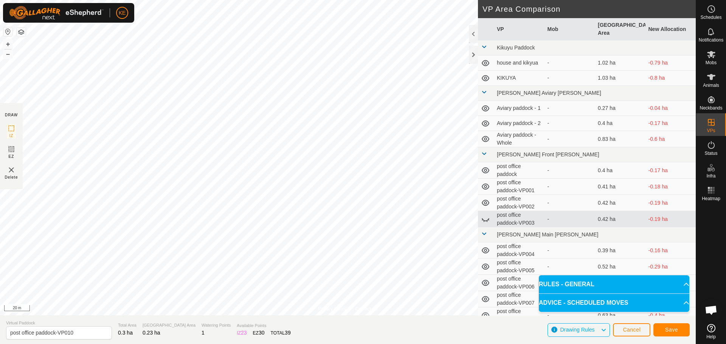 This screenshot has height=344, width=726. What do you see at coordinates (127, 325) in the screenshot?
I see `span: Total Area` at bounding box center [127, 325].